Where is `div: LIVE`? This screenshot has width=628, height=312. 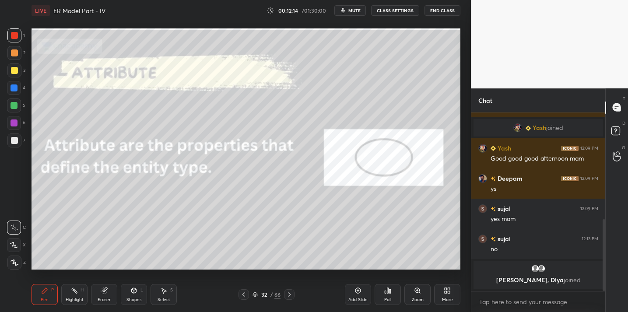 div: LIVE is located at coordinates (41, 11).